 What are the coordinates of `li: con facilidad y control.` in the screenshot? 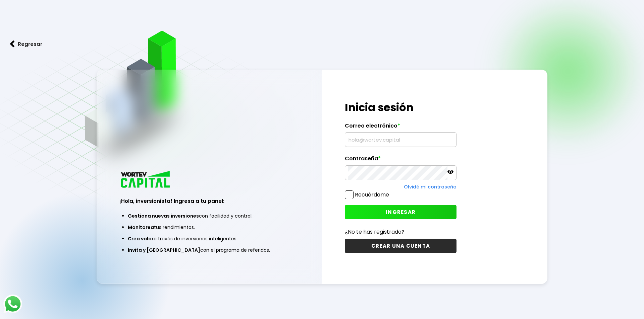 It's located at (209, 216).